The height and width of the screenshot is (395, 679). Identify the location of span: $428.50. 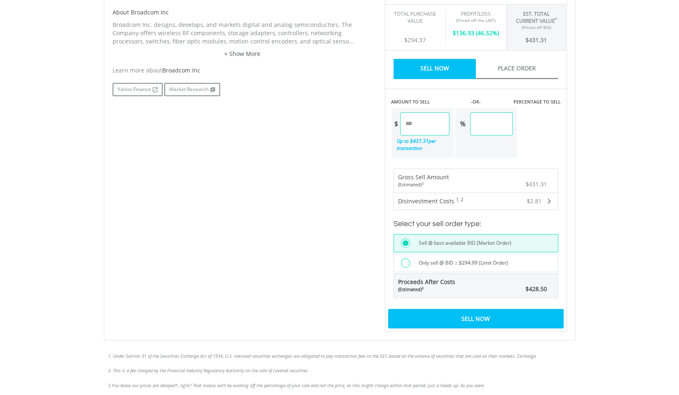
(536, 288).